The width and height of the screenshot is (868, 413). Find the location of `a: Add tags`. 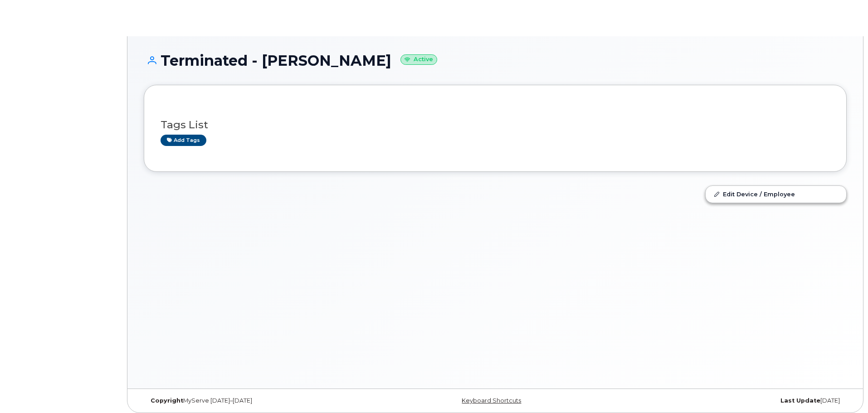

a: Add tags is located at coordinates (183, 140).